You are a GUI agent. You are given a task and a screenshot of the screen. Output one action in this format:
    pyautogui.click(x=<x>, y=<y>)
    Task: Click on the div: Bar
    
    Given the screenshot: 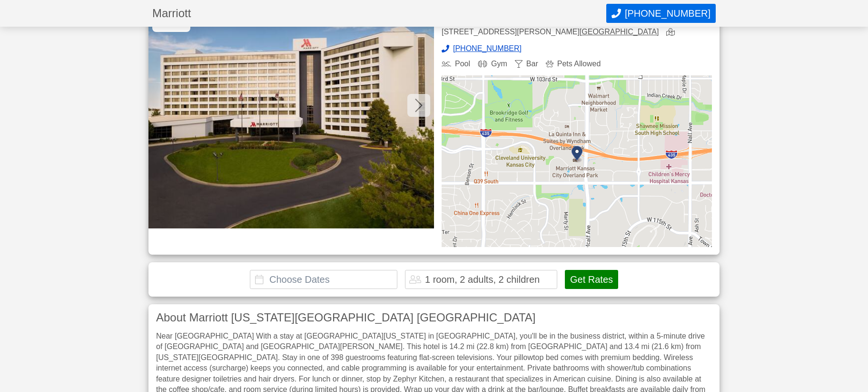 What is the action you would take?
    pyautogui.click(x=526, y=64)
    